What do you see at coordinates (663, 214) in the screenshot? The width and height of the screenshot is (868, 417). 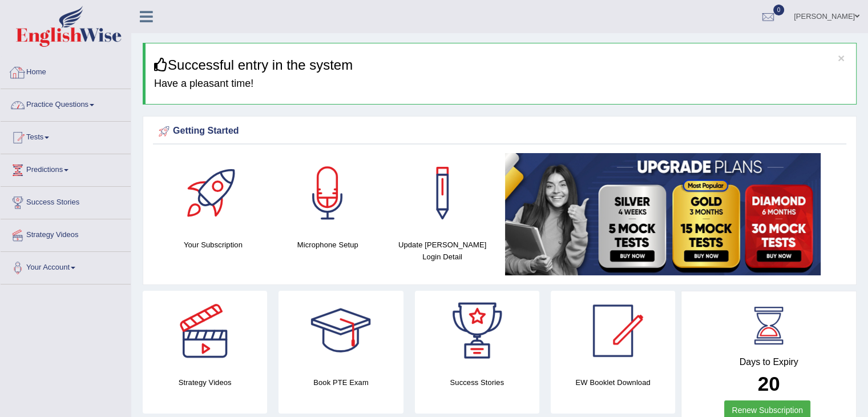 I see `img: small5.jpg` at bounding box center [663, 214].